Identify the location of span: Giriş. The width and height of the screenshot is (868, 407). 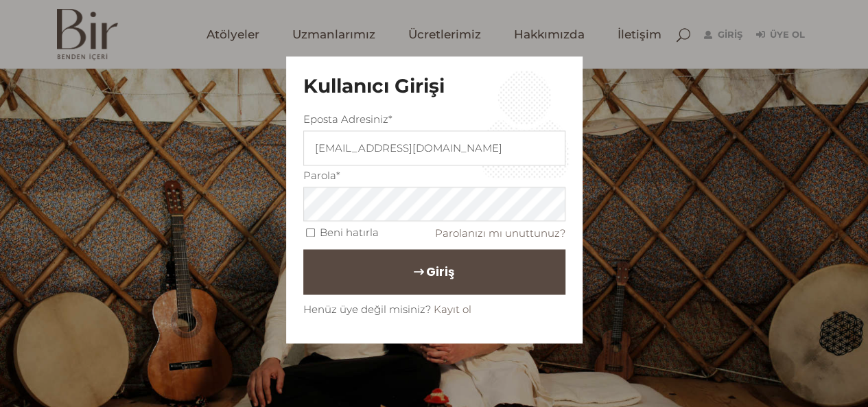
(439, 272).